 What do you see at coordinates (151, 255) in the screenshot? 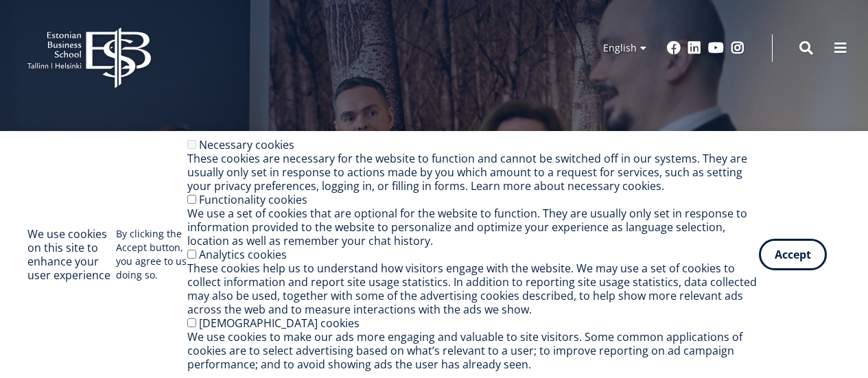
I see `p: By clicking the Accept button, you agree to us doing so.` at bounding box center [151, 255].